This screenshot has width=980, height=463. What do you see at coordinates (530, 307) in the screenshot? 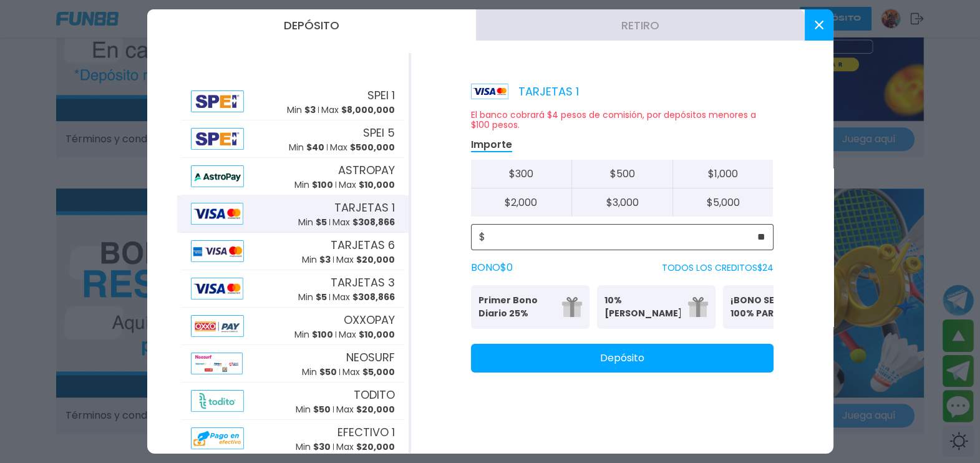
I see `button: Primer Bono Diario 25%` at bounding box center [530, 307].